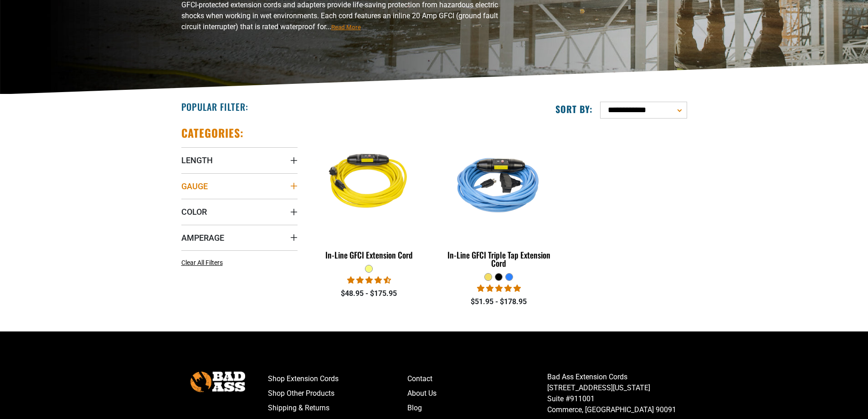 The image size is (868, 419). Describe the element at coordinates (369, 280) in the screenshot. I see `span: 4.62 stars` at that location.